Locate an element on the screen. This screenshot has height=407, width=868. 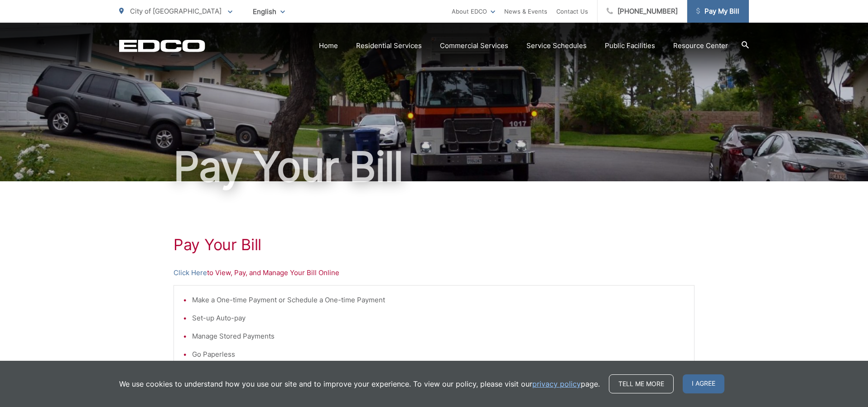
a: Residential Services is located at coordinates (389, 46).